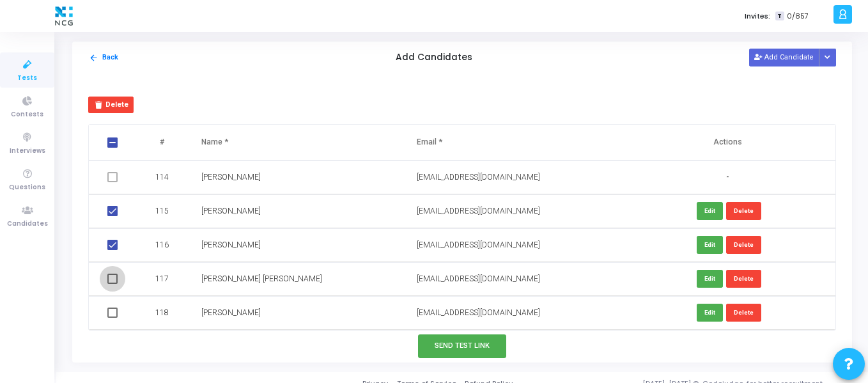 This screenshot has height=383, width=868. Describe the element at coordinates (64, 16) in the screenshot. I see `img: logo` at that location.